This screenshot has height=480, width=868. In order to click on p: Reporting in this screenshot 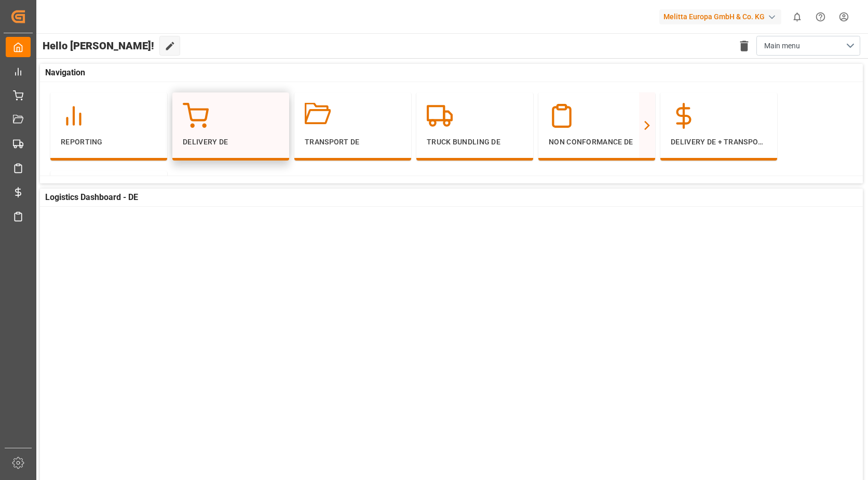, I will do `click(108, 142)`.